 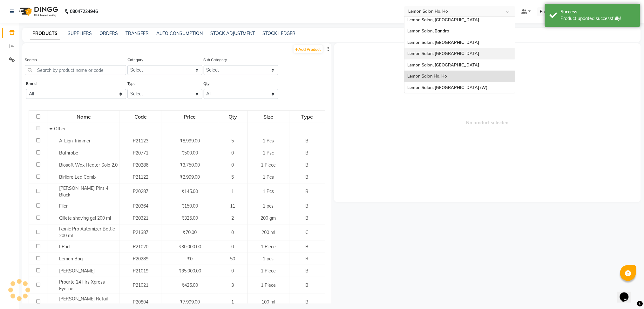 I want to click on span: 11, so click(x=233, y=206).